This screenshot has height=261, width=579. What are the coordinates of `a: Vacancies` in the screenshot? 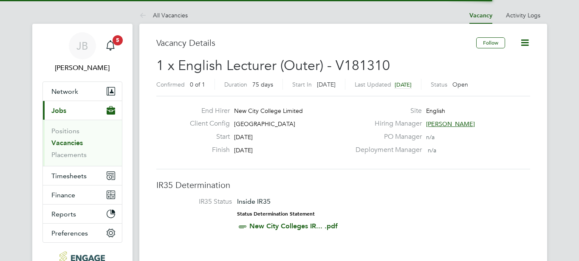 It's located at (67, 143).